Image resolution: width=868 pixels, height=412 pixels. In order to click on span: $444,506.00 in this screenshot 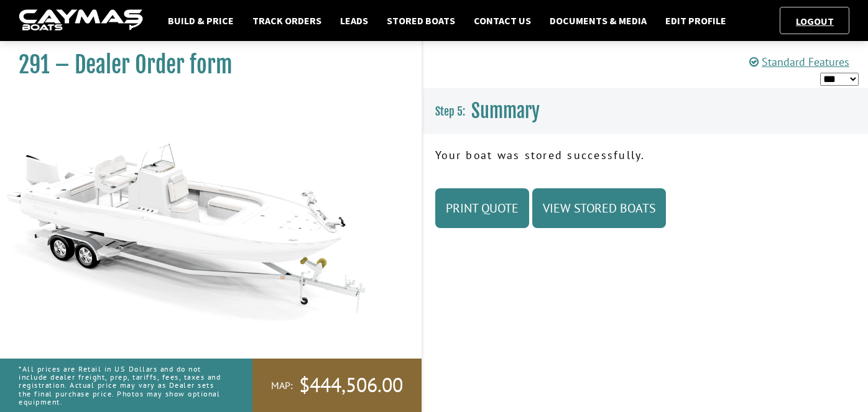, I will do `click(350, 385)`.